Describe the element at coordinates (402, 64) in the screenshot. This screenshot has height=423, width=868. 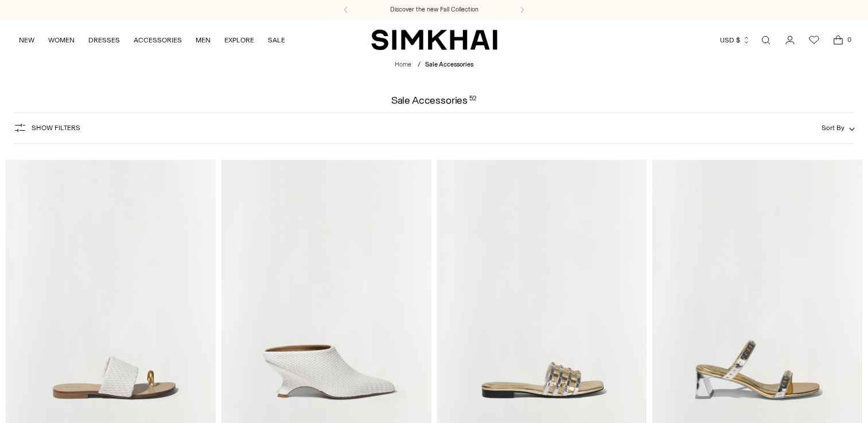
I see `a: Home` at that location.